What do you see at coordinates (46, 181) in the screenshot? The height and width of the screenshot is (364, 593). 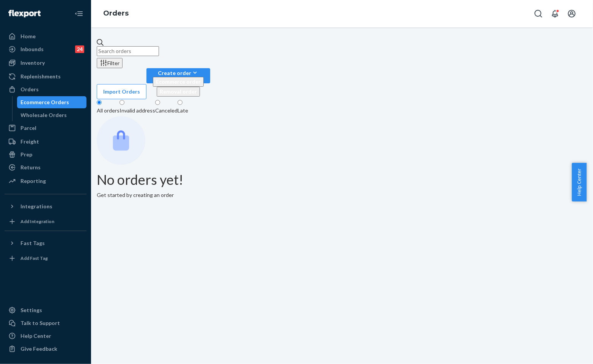 I see `a: Reporting` at bounding box center [46, 181].